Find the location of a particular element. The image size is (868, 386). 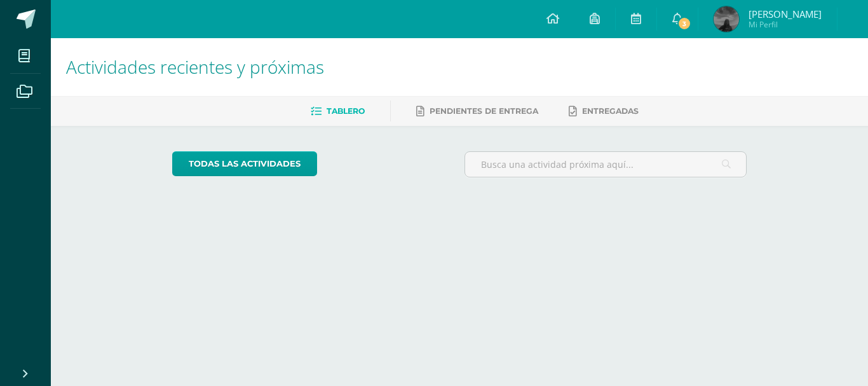

a: todas las Actividades is located at coordinates (245, 163).